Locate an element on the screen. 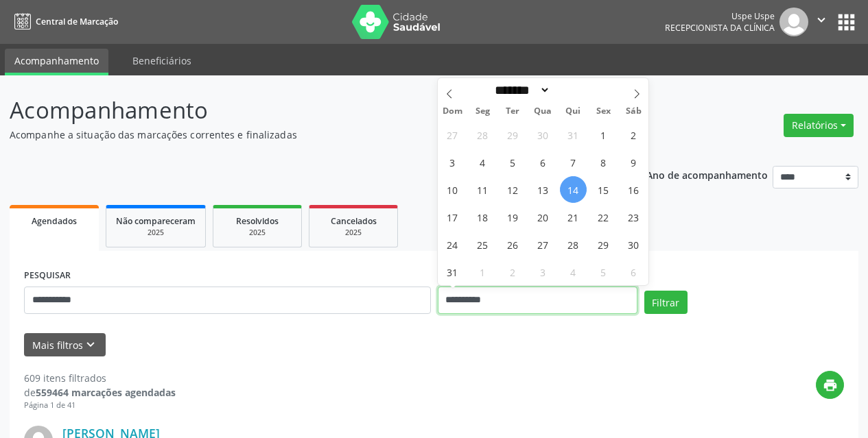 The image size is (868, 438). a: Central de Marcação is located at coordinates (63, 21).